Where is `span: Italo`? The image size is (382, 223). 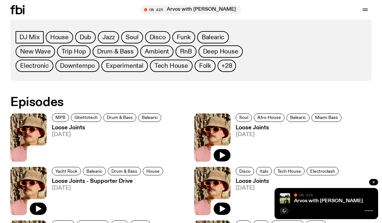 span: Italo is located at coordinates (264, 171).